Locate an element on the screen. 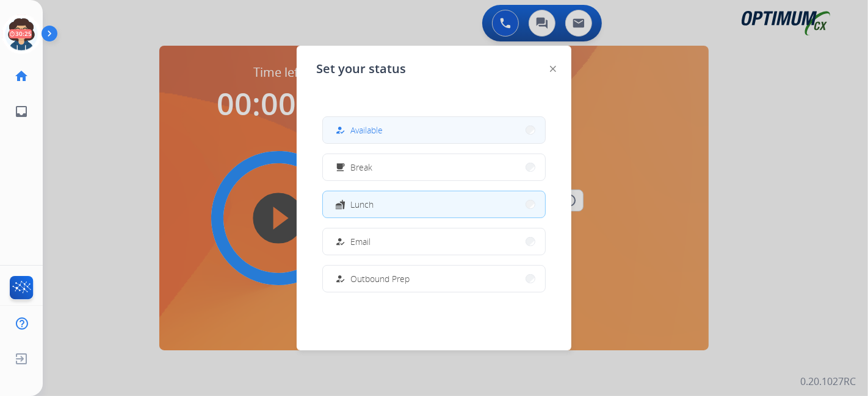 Image resolution: width=868 pixels, height=396 pixels. span: Email is located at coordinates (360, 242).